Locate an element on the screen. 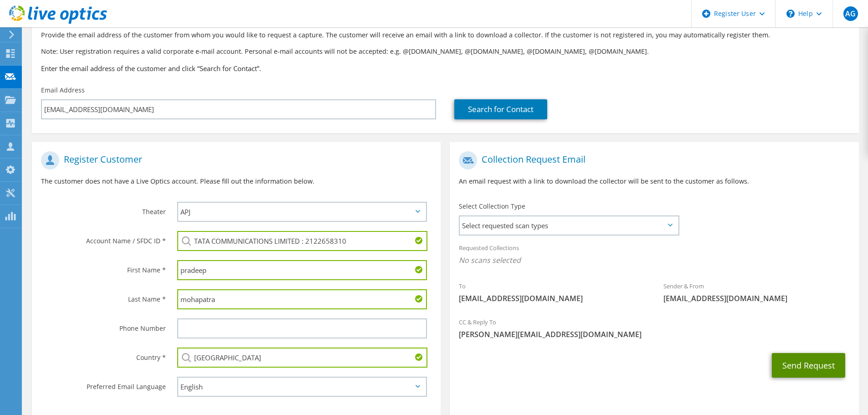 The width and height of the screenshot is (868, 415). label: Account Name / SFDC ID * is located at coordinates (103, 238).